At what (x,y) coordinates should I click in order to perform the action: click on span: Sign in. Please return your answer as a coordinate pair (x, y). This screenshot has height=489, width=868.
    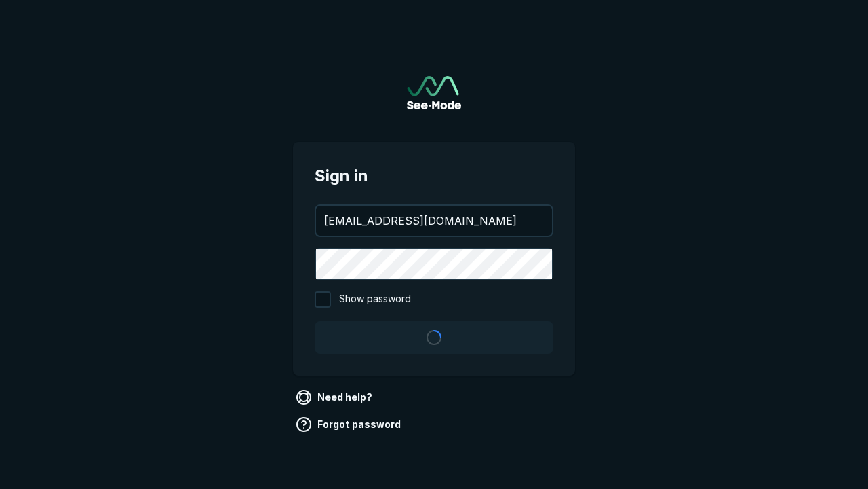
    Looking at the image, I should click on (434, 176).